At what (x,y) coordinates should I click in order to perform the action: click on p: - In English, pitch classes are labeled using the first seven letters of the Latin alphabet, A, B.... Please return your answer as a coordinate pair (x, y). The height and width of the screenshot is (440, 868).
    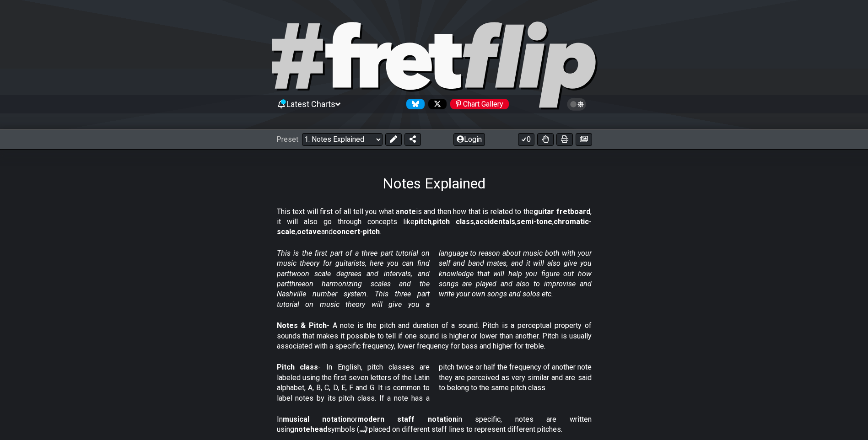
    Looking at the image, I should click on (434, 382).